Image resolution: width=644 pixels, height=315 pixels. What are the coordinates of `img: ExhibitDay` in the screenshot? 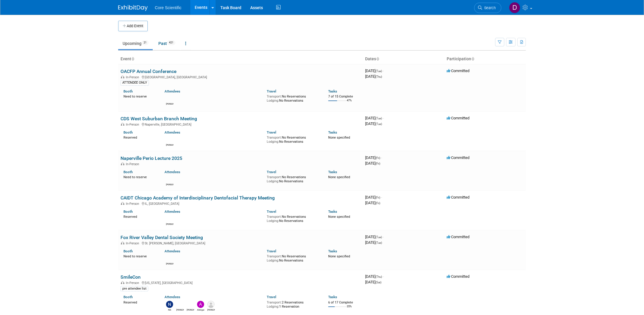 It's located at (133, 8).